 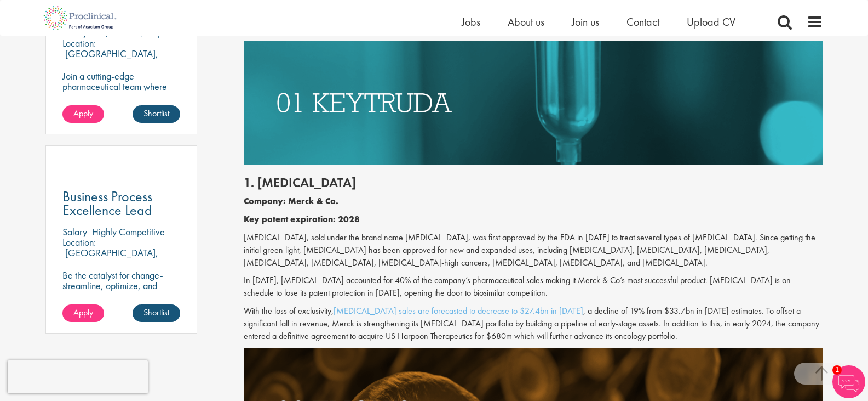 What do you see at coordinates (471, 22) in the screenshot?
I see `span: Jobs` at bounding box center [471, 22].